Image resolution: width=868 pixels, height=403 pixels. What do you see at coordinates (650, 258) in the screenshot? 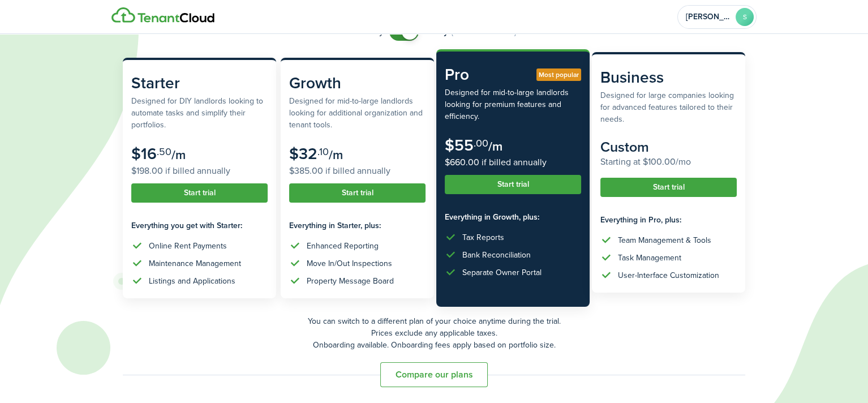
I see `div: Task Management` at bounding box center [650, 258].